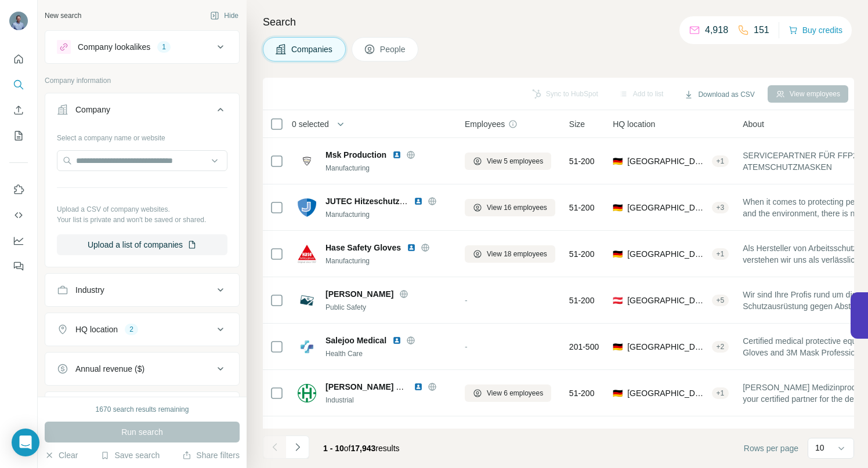  I want to click on span: About, so click(753, 124).